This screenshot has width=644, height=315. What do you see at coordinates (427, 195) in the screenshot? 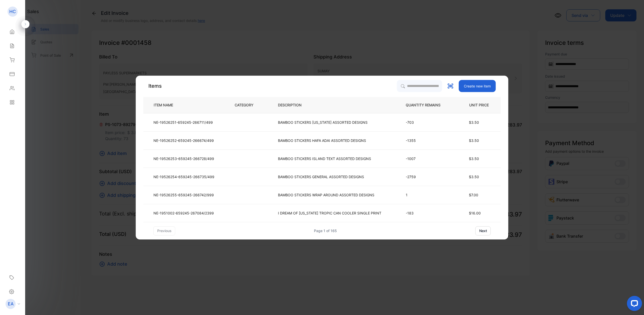
I see `p: 1` at bounding box center [427, 195].